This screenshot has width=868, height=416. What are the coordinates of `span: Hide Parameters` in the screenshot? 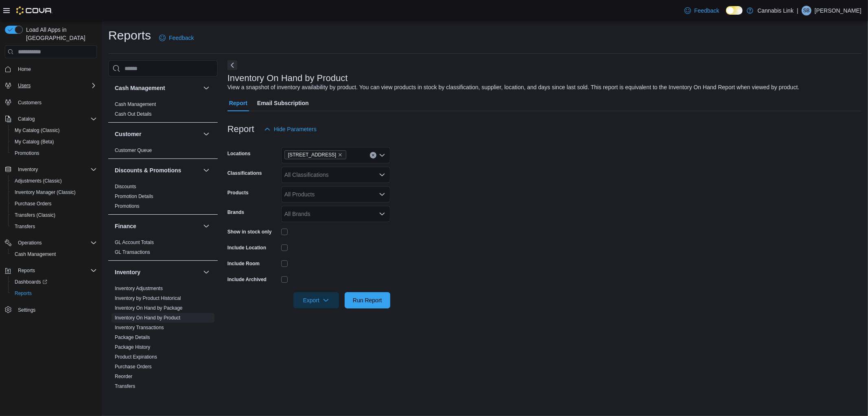 It's located at (295, 129).